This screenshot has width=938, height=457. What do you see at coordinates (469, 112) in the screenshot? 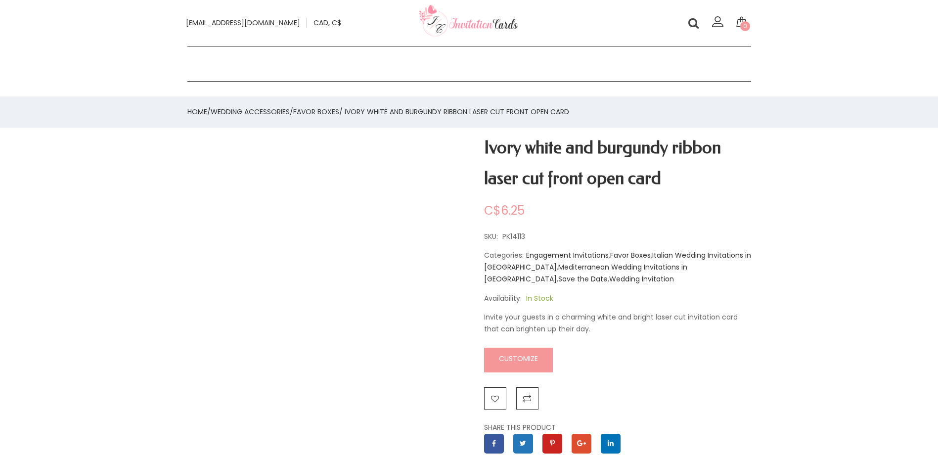
I see `nav: / / / Ivory white and burgundy ribbon laser cut front open card` at bounding box center [469, 112].